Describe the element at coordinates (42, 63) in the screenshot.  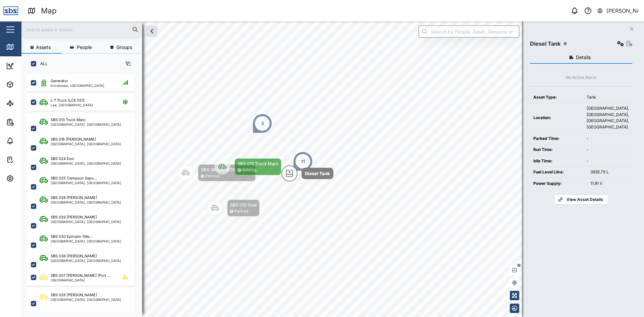
I see `label: ALL` at that location.